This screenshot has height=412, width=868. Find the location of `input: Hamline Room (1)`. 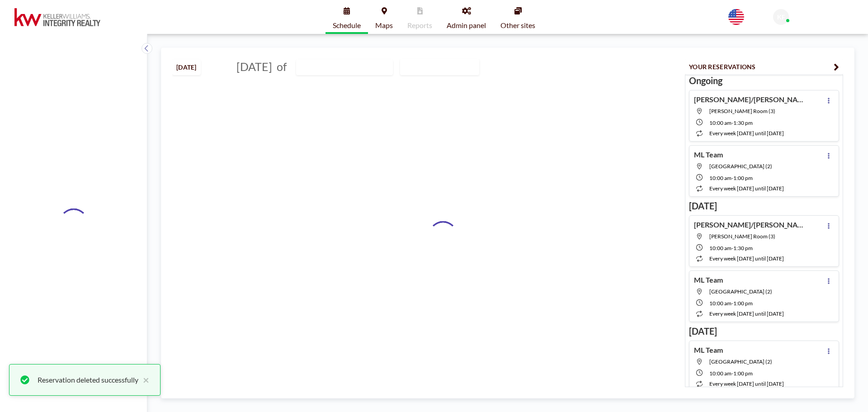

input: Hamline Room (1) is located at coordinates (339, 67).